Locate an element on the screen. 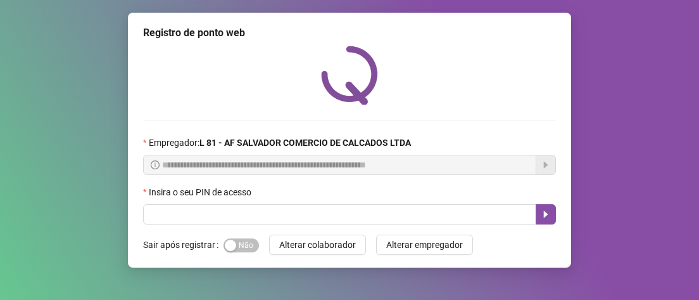 This screenshot has width=699, height=300. span: info-circle is located at coordinates (155, 165).